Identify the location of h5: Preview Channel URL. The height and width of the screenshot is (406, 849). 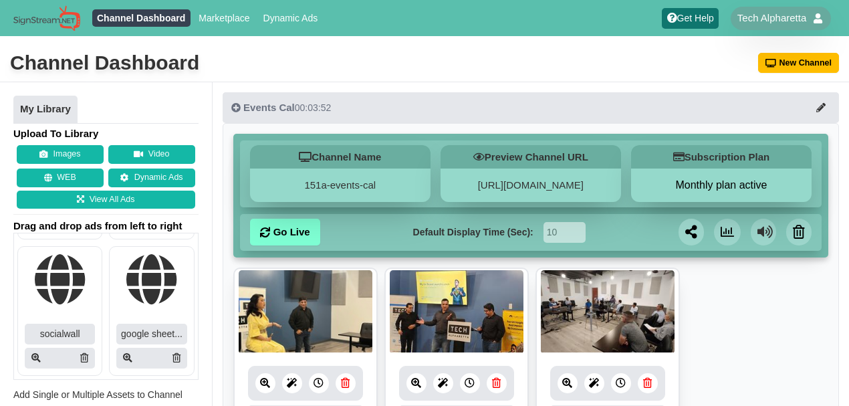
(531, 156).